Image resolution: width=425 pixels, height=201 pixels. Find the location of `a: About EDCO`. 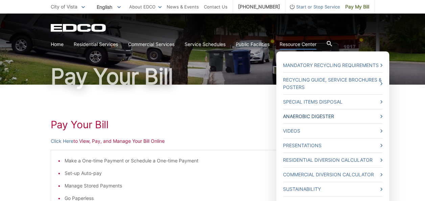

a: About EDCO is located at coordinates (145, 7).